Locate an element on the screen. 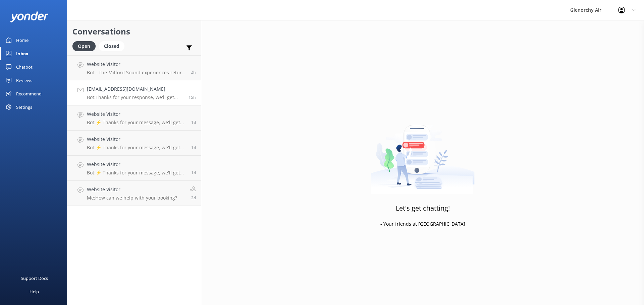  img: artwork of a man stealing a conversation from at giant smartphone is located at coordinates (423, 153).